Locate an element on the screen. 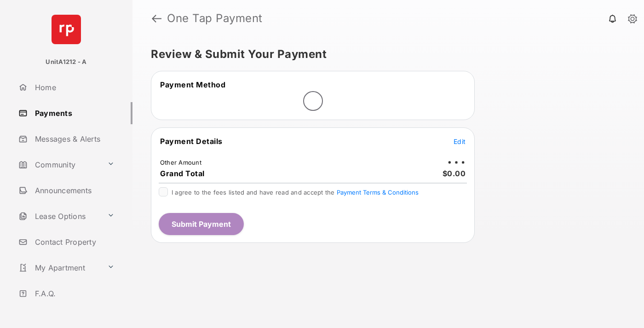 The height and width of the screenshot is (328, 644). span: $0.00 is located at coordinates (454, 173).